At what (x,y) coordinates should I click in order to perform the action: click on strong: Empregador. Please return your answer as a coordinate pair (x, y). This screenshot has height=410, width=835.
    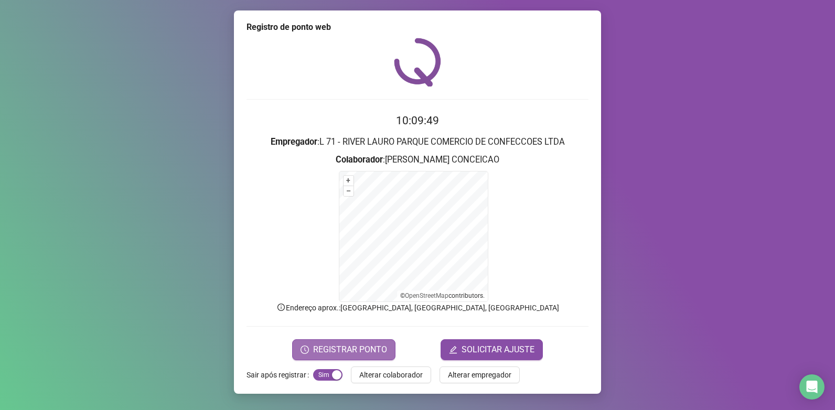
    Looking at the image, I should click on (294, 142).